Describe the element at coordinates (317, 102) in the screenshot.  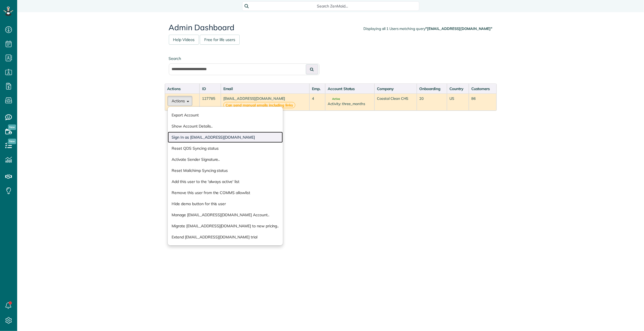
I see `td: 4` at that location.